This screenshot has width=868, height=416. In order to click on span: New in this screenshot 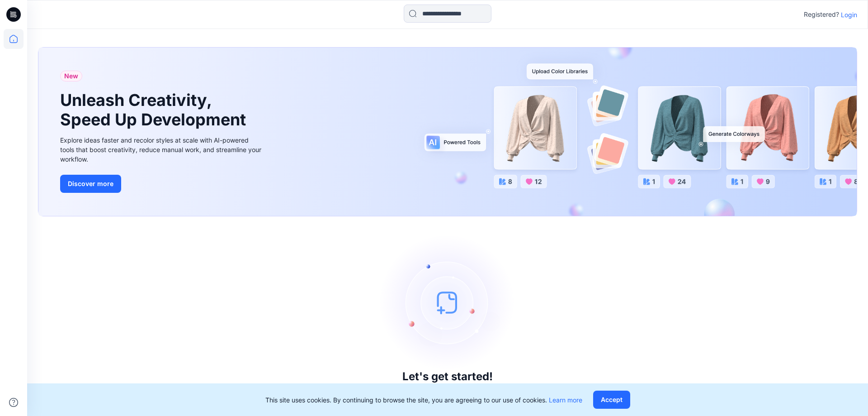, I will do `click(71, 76)`.